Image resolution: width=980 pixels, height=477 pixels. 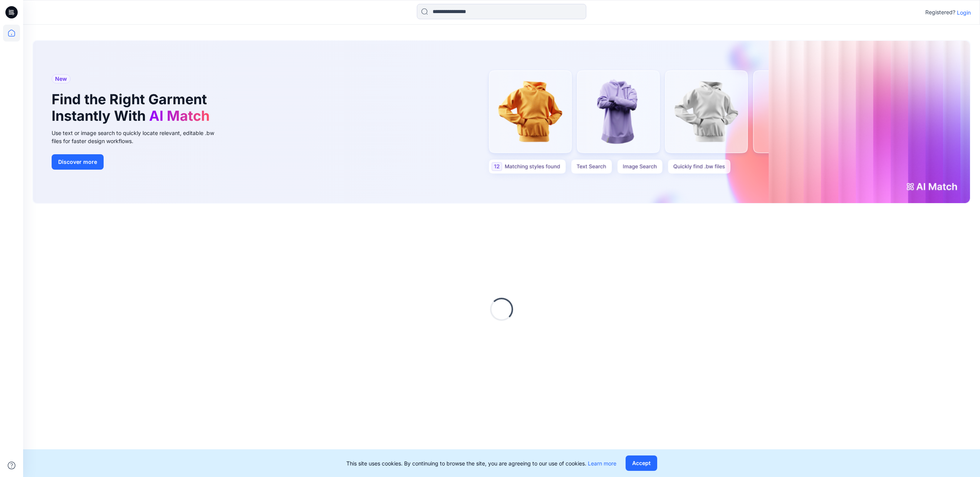 I want to click on a: Learn more, so click(x=602, y=464).